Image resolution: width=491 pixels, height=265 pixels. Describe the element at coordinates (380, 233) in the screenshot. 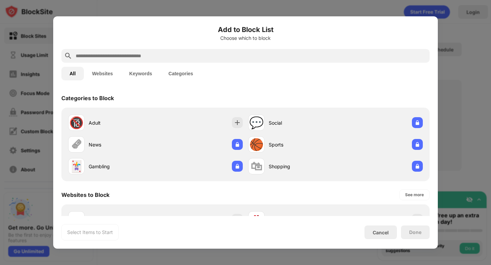

I see `div: Cancel` at that location.